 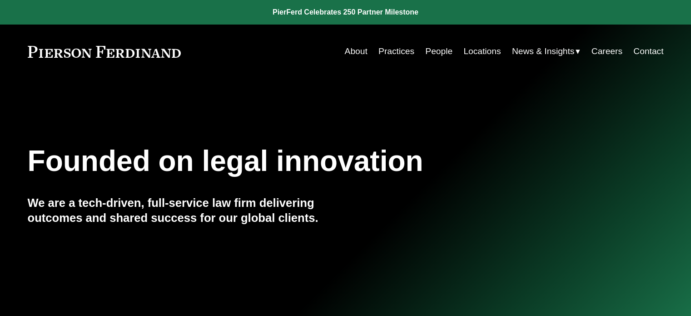 I want to click on h4: We are a tech-driven, full-service law firm delivering outcomes and shared success for our global..., so click(x=187, y=210).